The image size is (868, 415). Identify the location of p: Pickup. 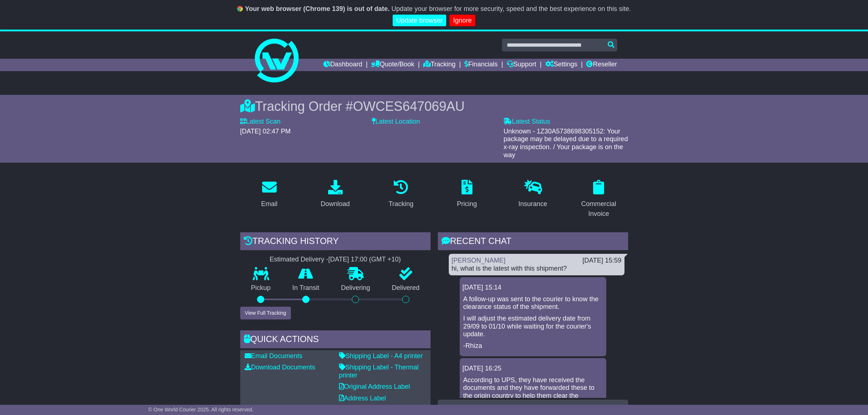
(261, 288).